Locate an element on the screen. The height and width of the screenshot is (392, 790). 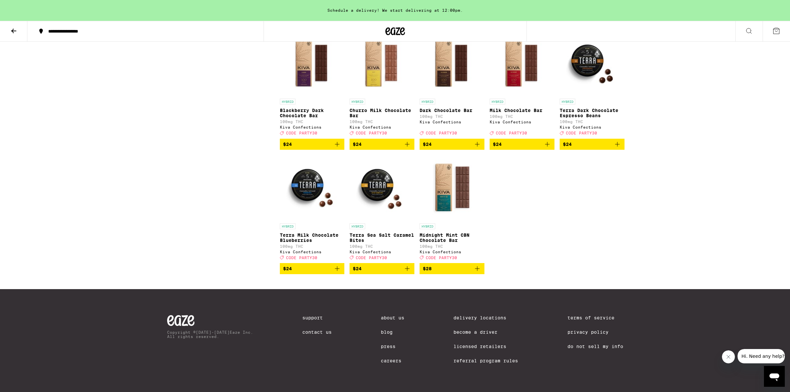
a: Contact Us is located at coordinates (317, 332).